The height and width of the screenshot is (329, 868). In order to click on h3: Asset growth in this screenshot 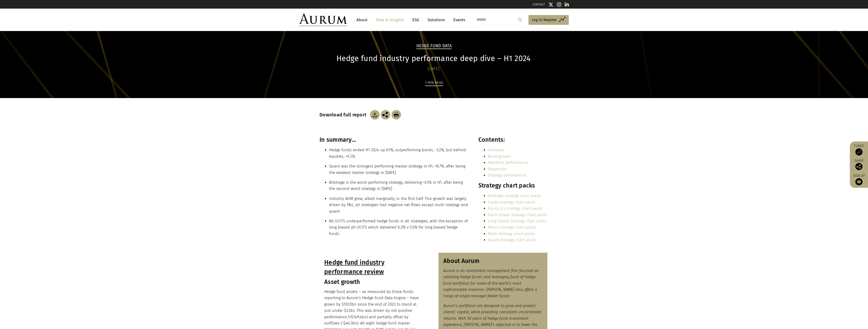, I will do `click(374, 282)`.